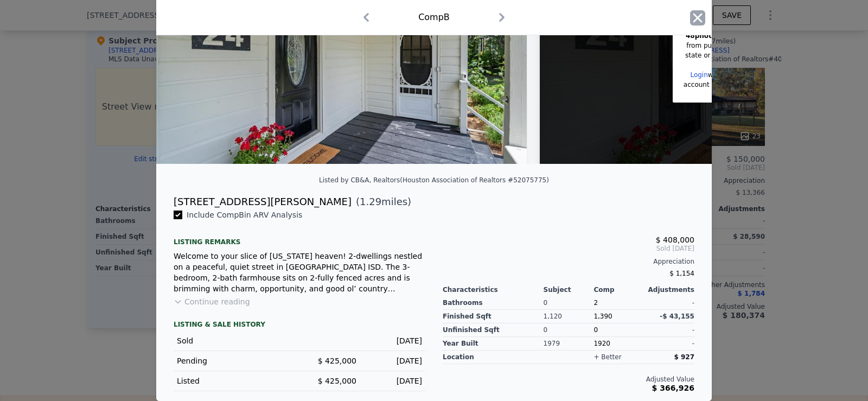  Describe the element at coordinates (619, 290) in the screenshot. I see `div: Comp` at that location.